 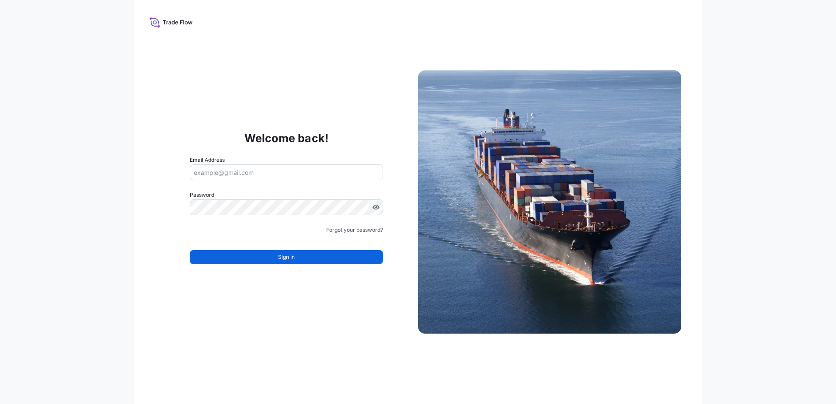 I want to click on input: example@gmail.com, so click(x=287, y=172).